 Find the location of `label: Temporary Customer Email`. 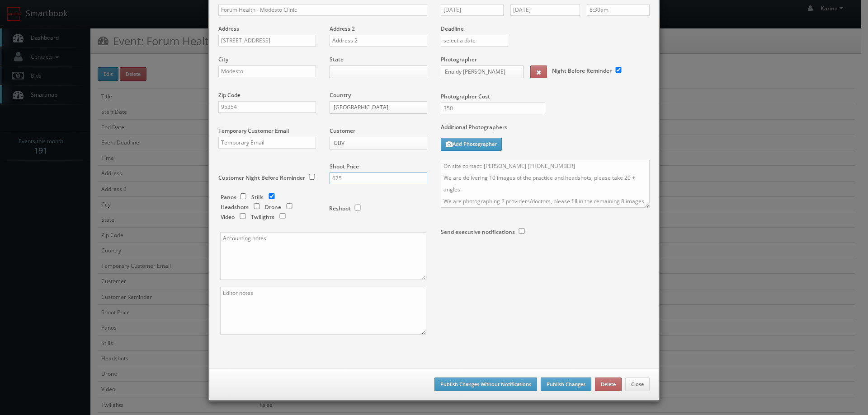

label: Temporary Customer Email is located at coordinates (253, 130).